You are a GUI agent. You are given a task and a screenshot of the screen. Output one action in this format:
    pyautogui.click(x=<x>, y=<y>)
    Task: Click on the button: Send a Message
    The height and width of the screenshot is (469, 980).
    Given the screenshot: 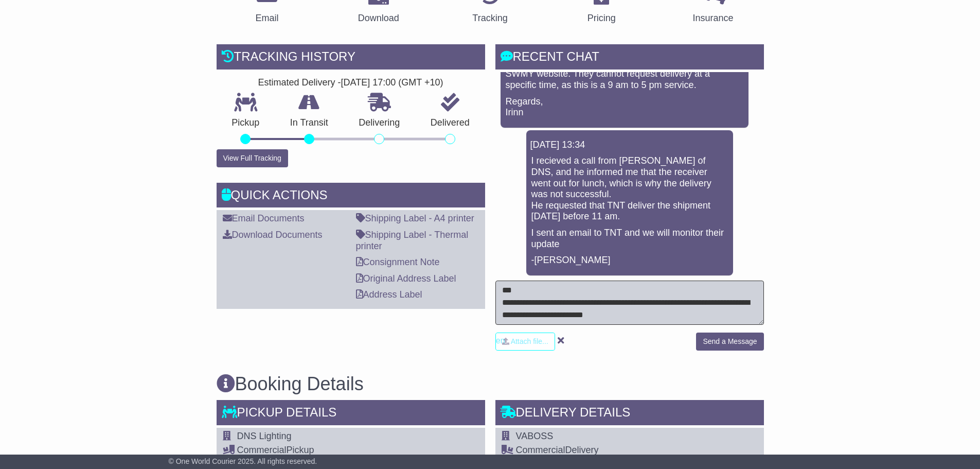 What is the action you would take?
    pyautogui.click(x=730, y=341)
    